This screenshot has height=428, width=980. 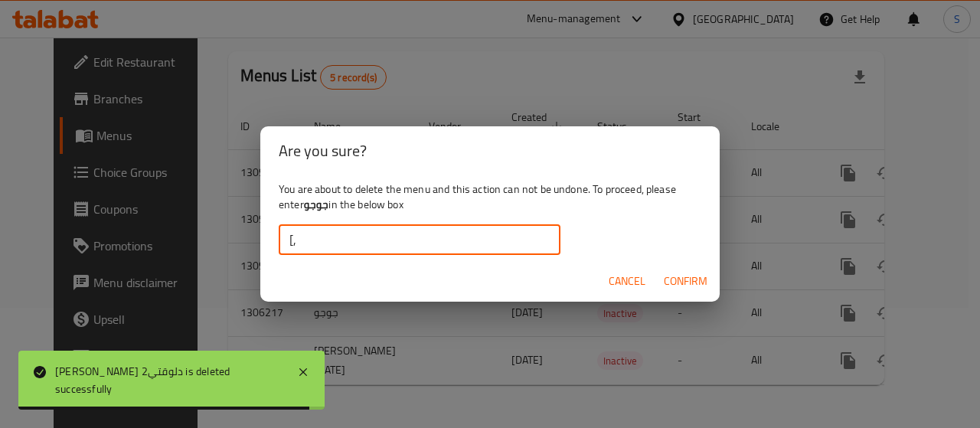 I want to click on button: Confirm, so click(x=685, y=281).